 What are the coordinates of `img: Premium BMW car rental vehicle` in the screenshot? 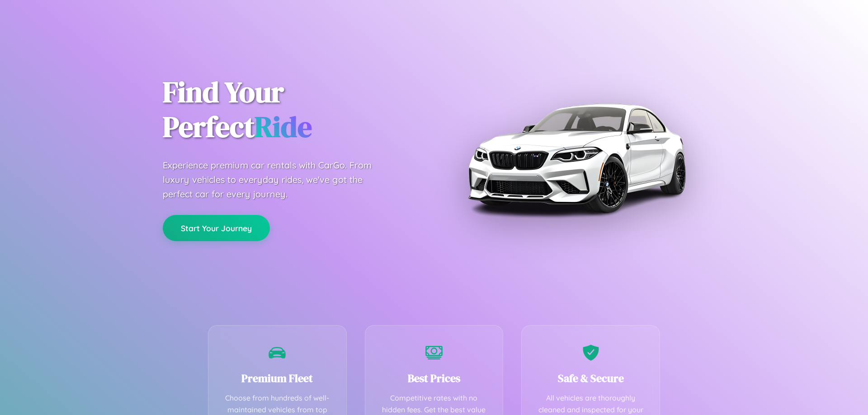 It's located at (577, 158).